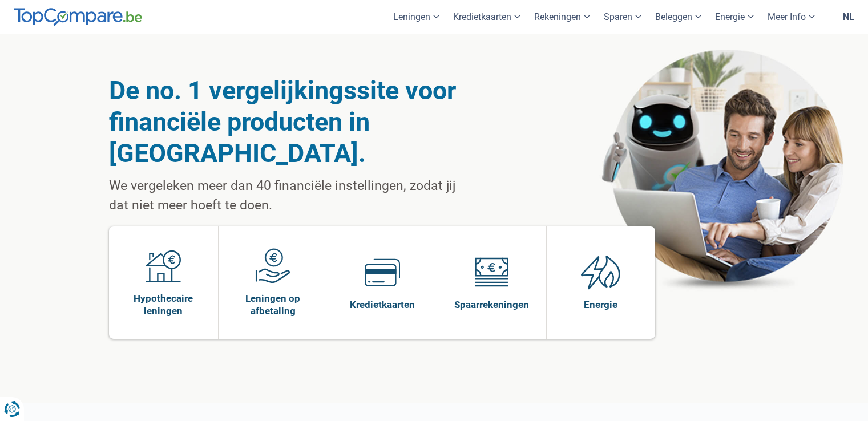 The image size is (868, 421). What do you see at coordinates (600, 305) in the screenshot?
I see `span: Energie` at bounding box center [600, 305].